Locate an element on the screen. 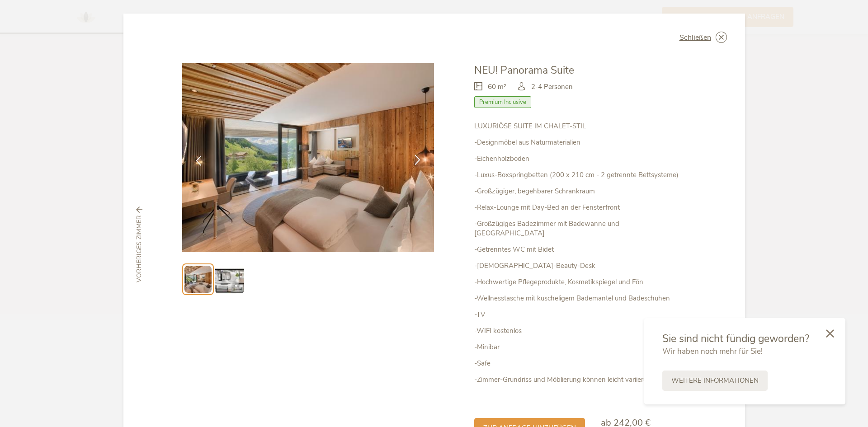  span: NEU! Panorama Suite is located at coordinates (523, 70).